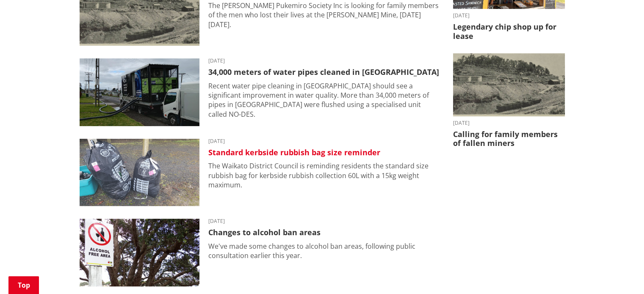 The height and width of the screenshot is (294, 644). What do you see at coordinates (324, 251) in the screenshot?
I see `p: We've made some changes to alcohol ban areas, following public consultation earlier this year.` at bounding box center [324, 251].